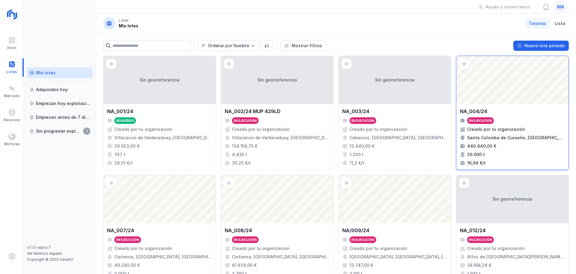 This screenshot has height=274, width=576. Describe the element at coordinates (304, 46) in the screenshot. I see `button: Mostrar filtros` at that location.